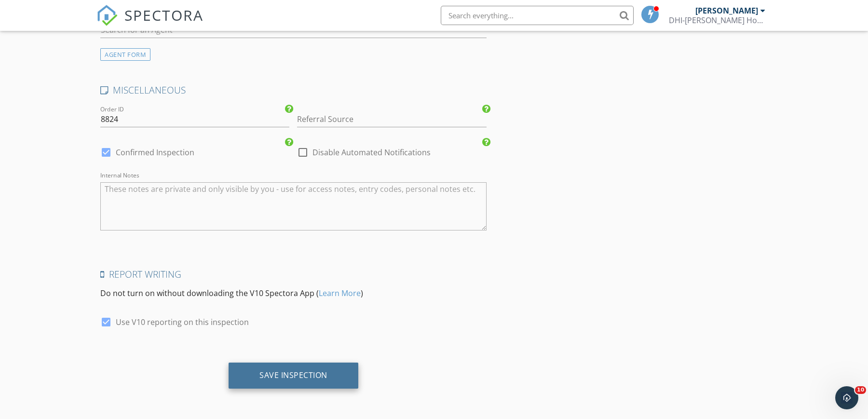 Image resolution: width=868 pixels, height=419 pixels. What do you see at coordinates (107, 16) in the screenshot?
I see `img: The Best Home Inspection Software - Spectora` at bounding box center [107, 16].